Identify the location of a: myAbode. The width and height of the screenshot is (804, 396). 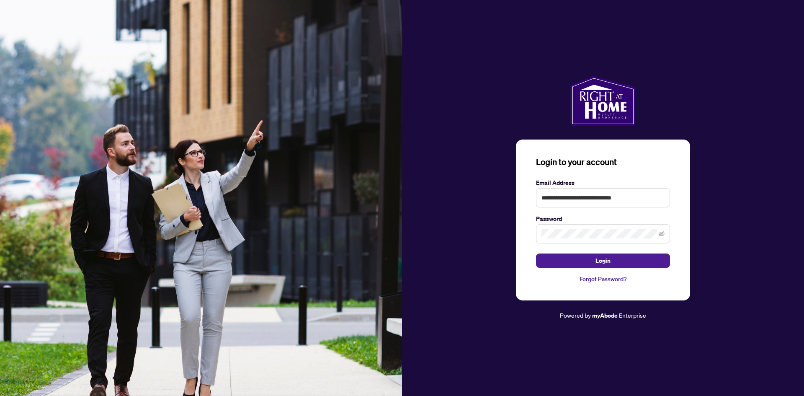
(605, 315).